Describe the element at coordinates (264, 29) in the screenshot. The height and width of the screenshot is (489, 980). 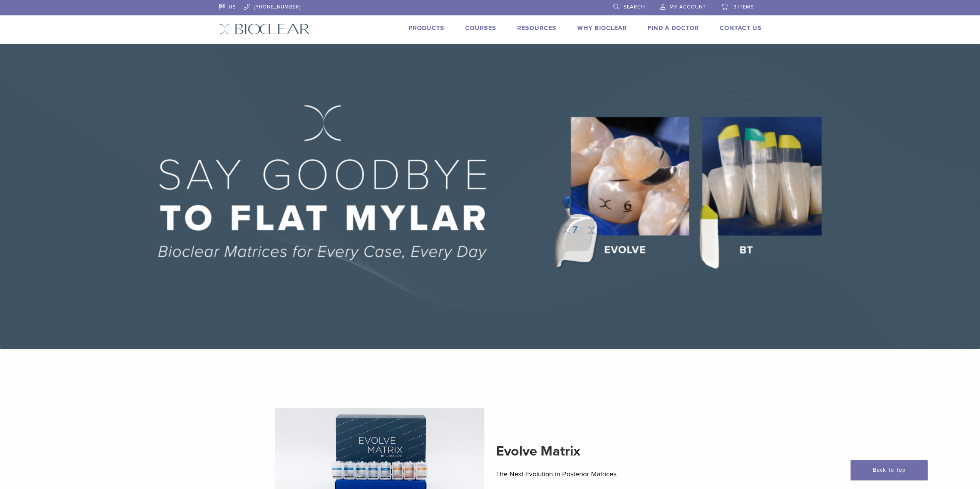
I see `img: Bioclear` at that location.